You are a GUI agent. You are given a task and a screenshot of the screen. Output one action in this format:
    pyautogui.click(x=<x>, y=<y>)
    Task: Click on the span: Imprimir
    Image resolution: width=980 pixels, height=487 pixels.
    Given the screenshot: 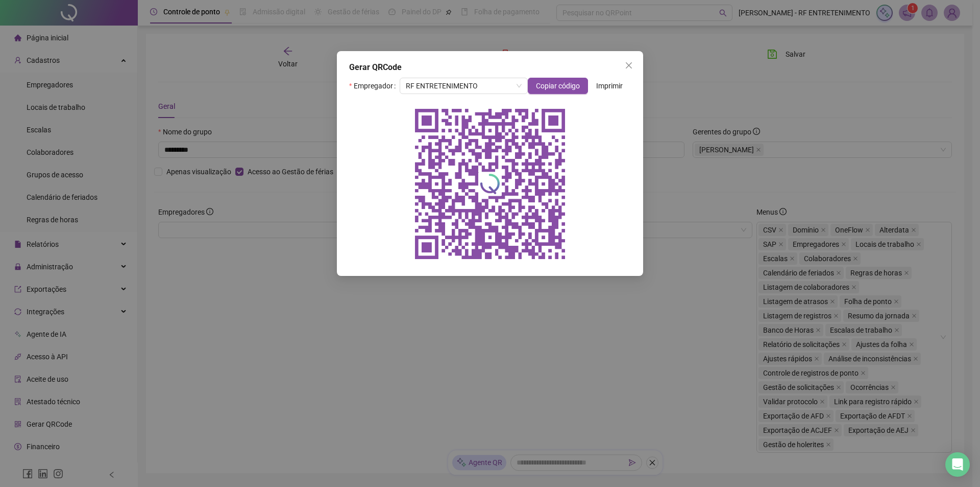 What is the action you would take?
    pyautogui.click(x=610, y=86)
    